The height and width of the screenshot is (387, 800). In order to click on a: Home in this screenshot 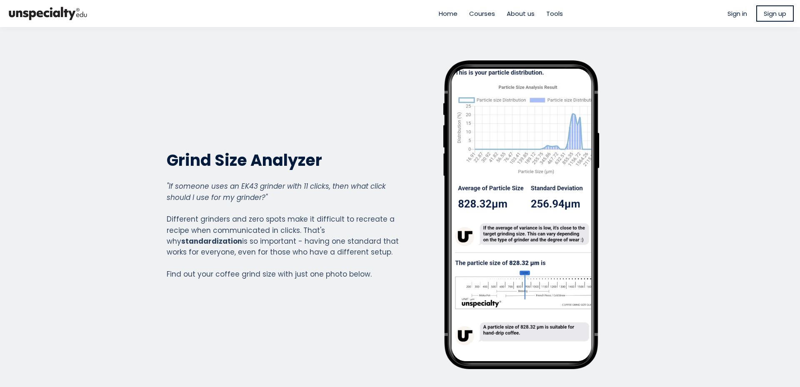, I will do `click(448, 13)`.